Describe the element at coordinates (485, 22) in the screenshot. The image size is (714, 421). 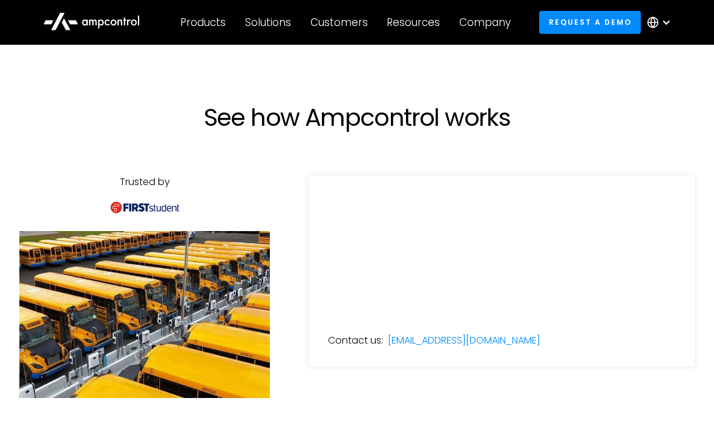
I see `div: Company` at that location.